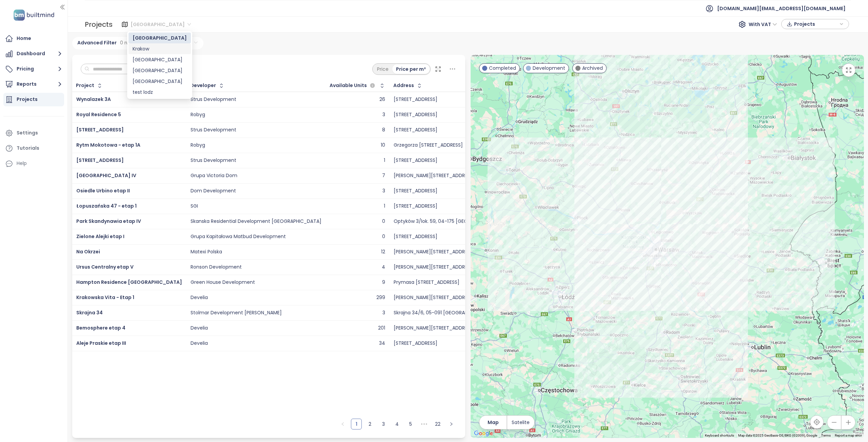 This screenshot has width=868, height=442. I want to click on div: Address, so click(403, 85).